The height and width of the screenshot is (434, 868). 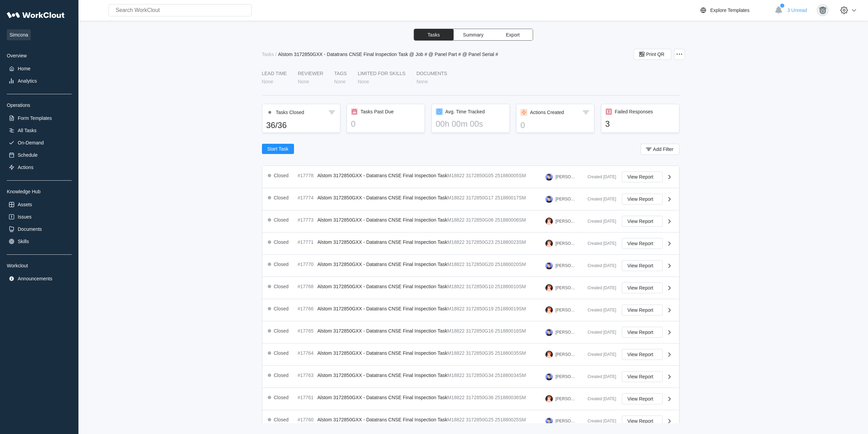 I want to click on div: On-Demand, so click(x=31, y=142).